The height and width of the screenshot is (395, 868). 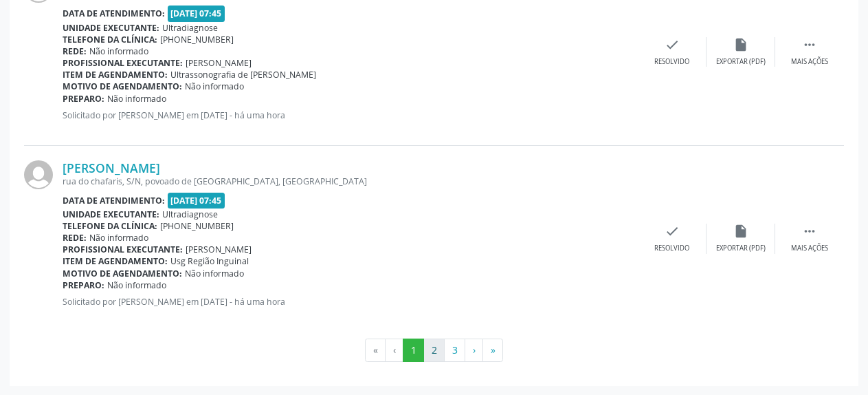 What do you see at coordinates (210, 261) in the screenshot?
I see `span: Usg Região Inguinal` at bounding box center [210, 261].